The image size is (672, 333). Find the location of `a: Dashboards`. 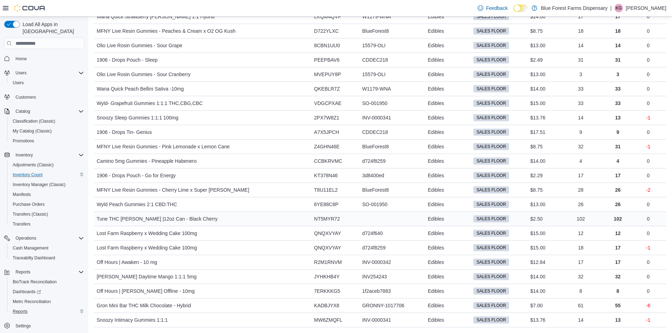

a: Dashboards is located at coordinates (47, 292).